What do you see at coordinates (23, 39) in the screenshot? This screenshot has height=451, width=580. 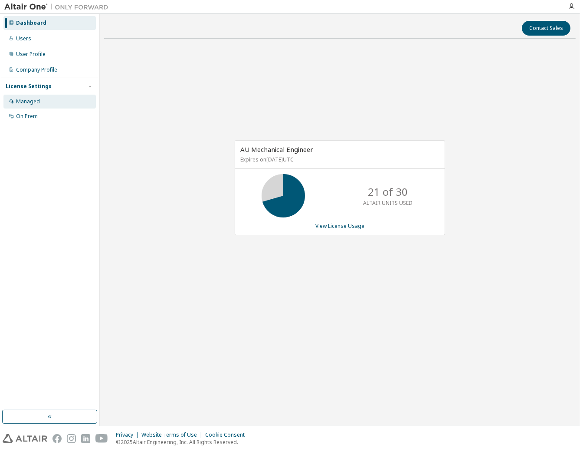 I see `div: Users` at bounding box center [23, 39].